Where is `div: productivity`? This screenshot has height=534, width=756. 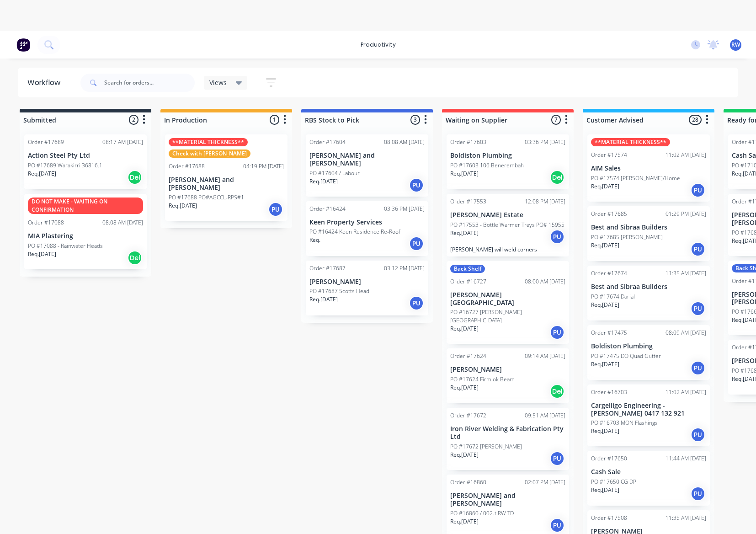 div: productivity is located at coordinates (378, 44).